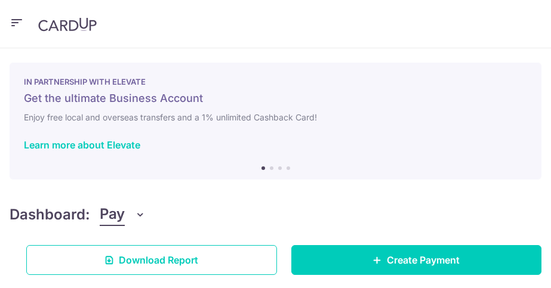 The image size is (551, 288). Describe the element at coordinates (50, 215) in the screenshot. I see `h4: Dashboard:` at that location.